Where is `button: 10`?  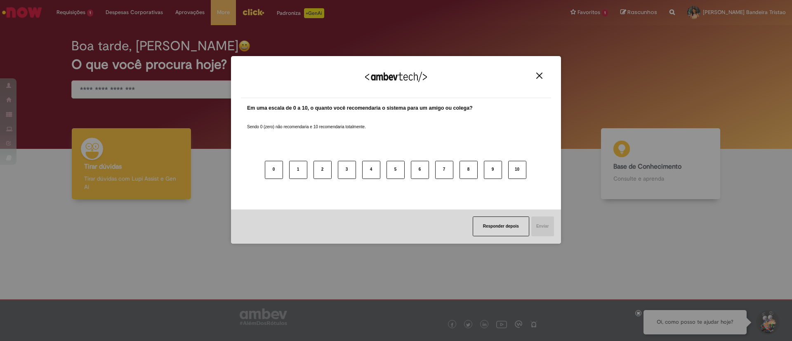
button: 10 is located at coordinates (517, 170).